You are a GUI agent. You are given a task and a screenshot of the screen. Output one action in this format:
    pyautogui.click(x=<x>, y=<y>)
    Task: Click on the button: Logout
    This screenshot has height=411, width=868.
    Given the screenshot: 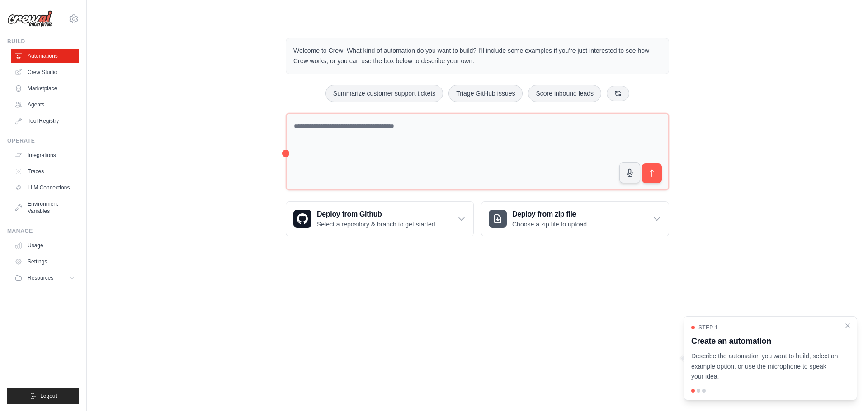 What is the action you would take?
    pyautogui.click(x=43, y=396)
    